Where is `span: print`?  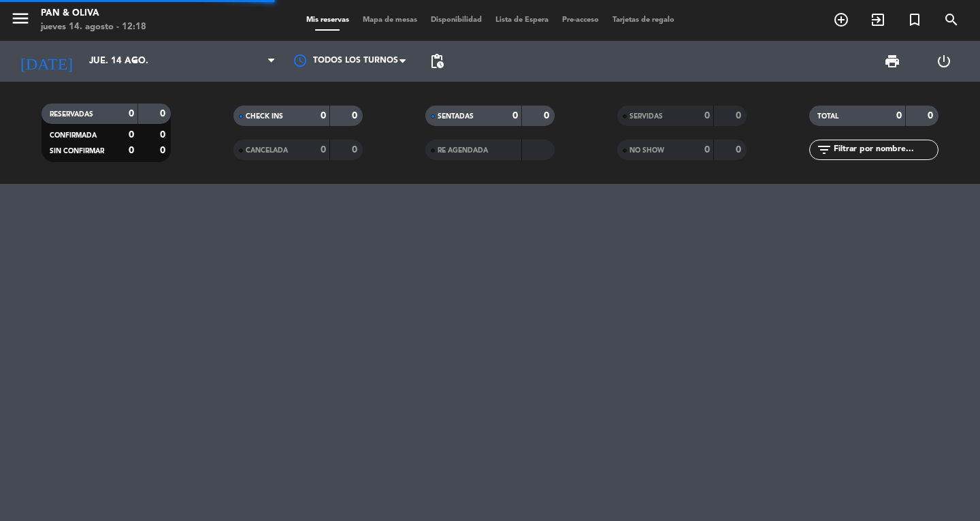 span: print is located at coordinates (892, 61).